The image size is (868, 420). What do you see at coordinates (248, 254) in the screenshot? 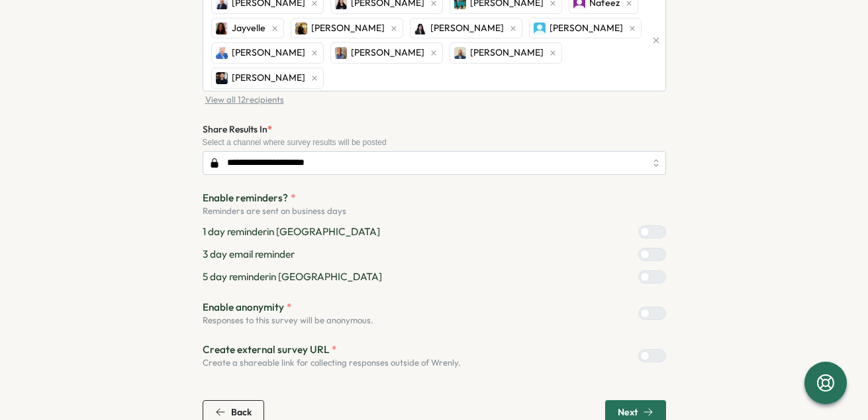
I see `p: 3 day email reminder` at bounding box center [248, 254].